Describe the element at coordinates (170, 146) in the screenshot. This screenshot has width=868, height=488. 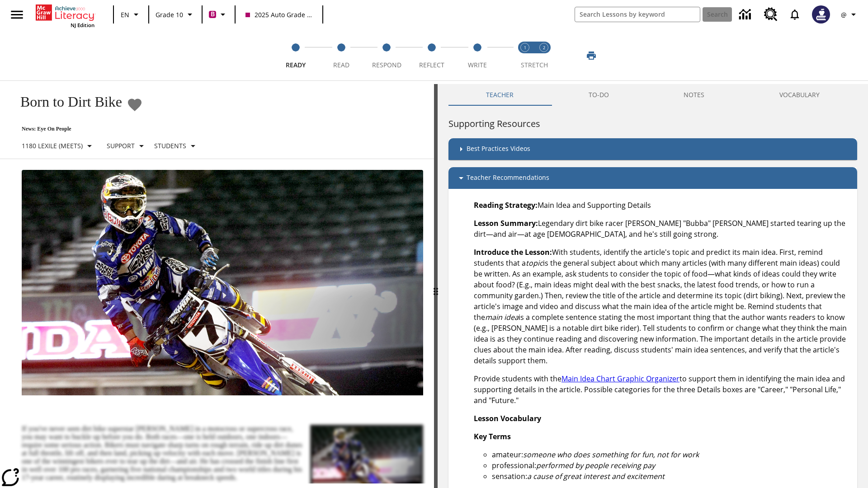
I see `p: Students` at that location.